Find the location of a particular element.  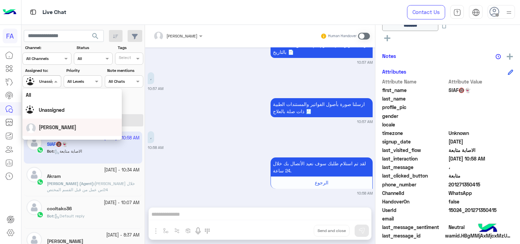

span: last_interaction is located at coordinates (415, 158).